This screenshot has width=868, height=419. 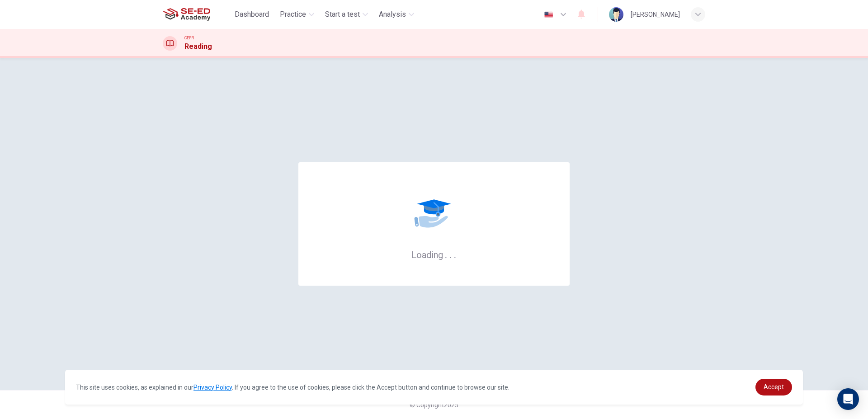 What do you see at coordinates (252, 14) in the screenshot?
I see `span: Dashboard` at bounding box center [252, 14].